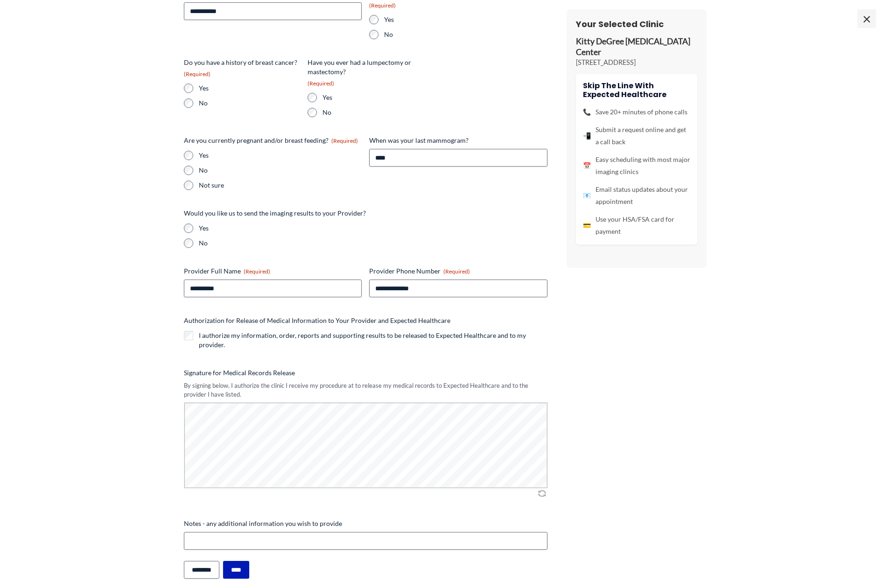  Describe the element at coordinates (637, 112) in the screenshot. I see `li: Save 20+ minutes of phone calls` at that location.